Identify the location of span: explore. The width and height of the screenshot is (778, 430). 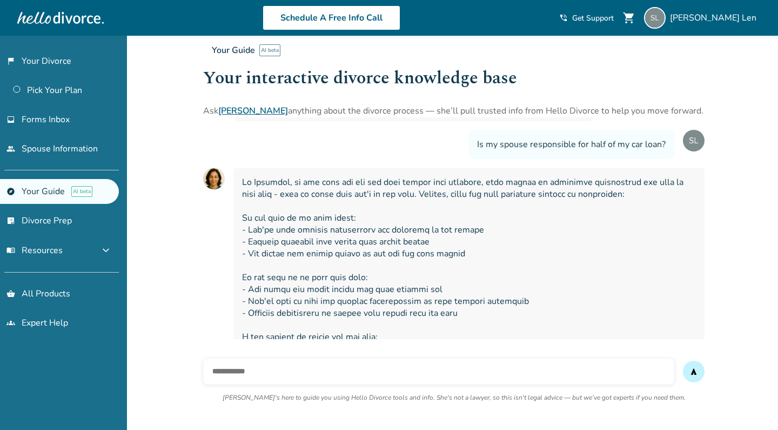
(11, 191).